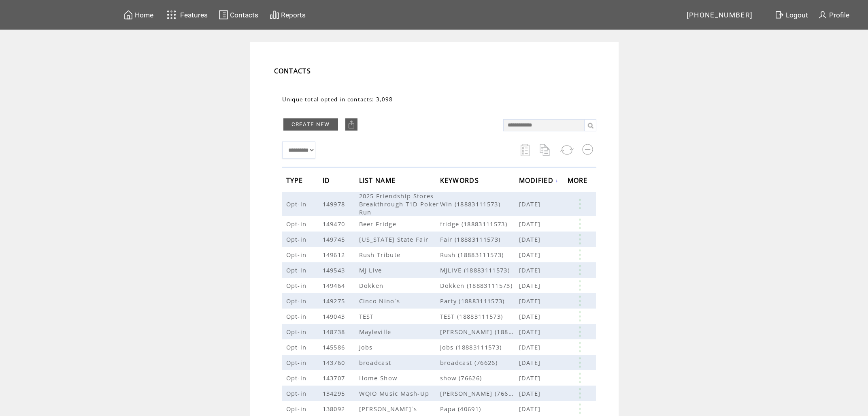  Describe the element at coordinates (288, 14) in the screenshot. I see `a: Reports` at that location.